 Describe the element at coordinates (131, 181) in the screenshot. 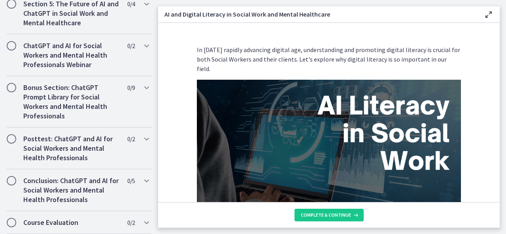

I see `span: 0 / 5` at that location.